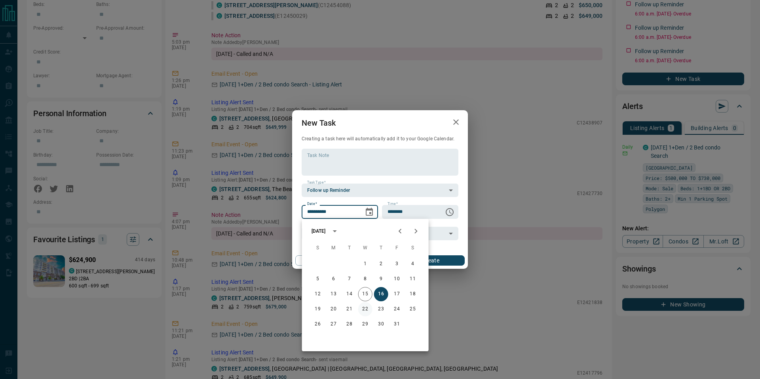 Image resolution: width=760 pixels, height=379 pixels. I want to click on button: Previous month, so click(400, 231).